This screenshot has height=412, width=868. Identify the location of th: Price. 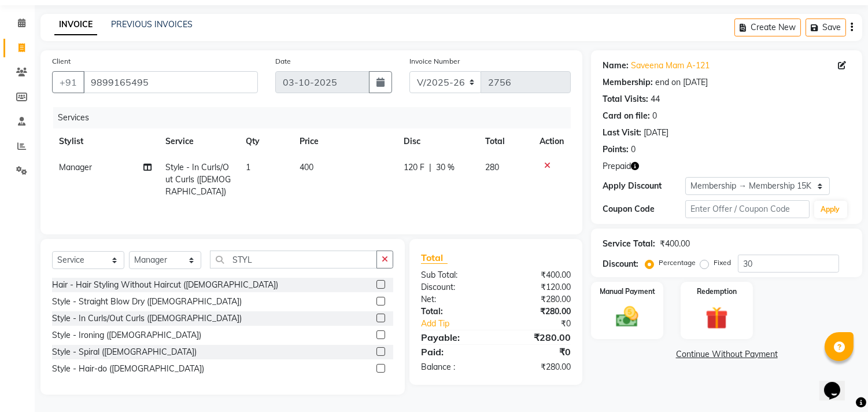
(345, 141).